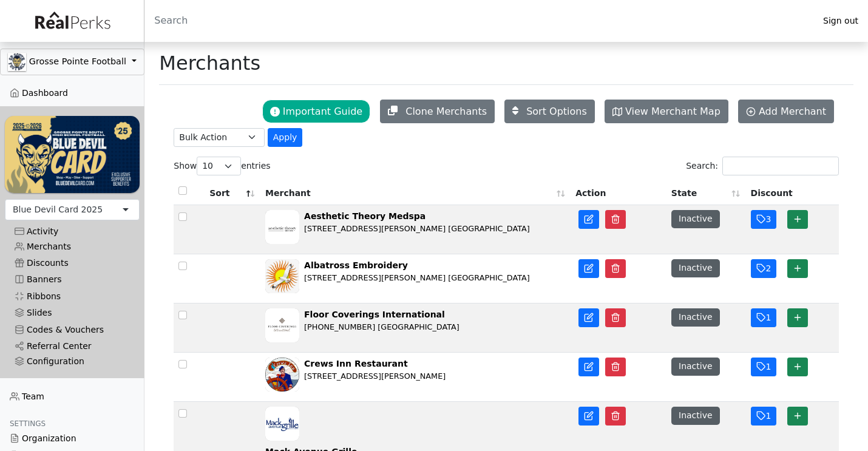 The height and width of the screenshot is (451, 868). What do you see at coordinates (374, 363) in the screenshot?
I see `div: Crews Inn Restaurant` at bounding box center [374, 363].